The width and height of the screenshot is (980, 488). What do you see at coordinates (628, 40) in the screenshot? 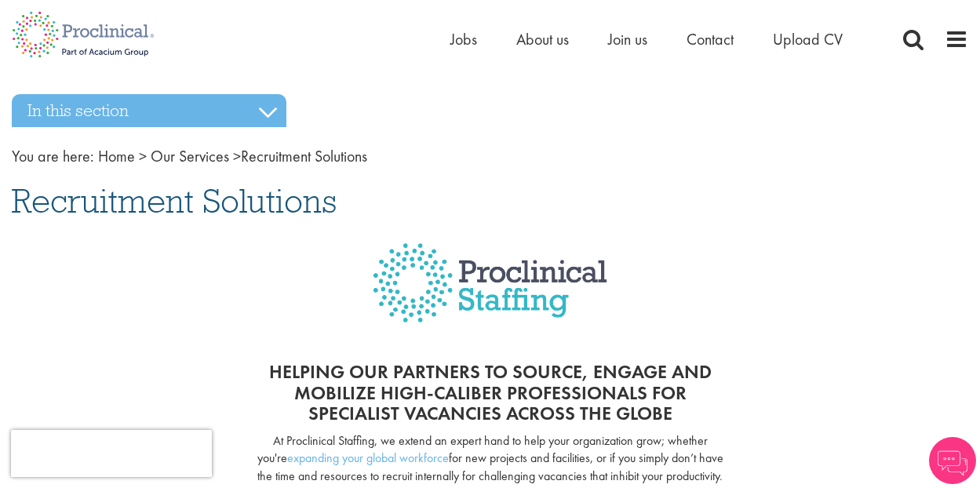
I see `span: Join us` at bounding box center [628, 40].